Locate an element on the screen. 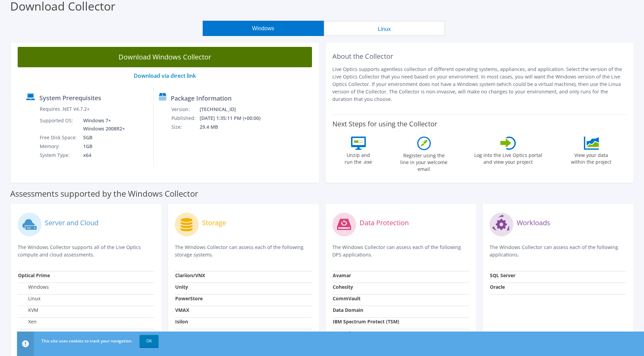 The height and width of the screenshot is (356, 644). label: System Prerequisites is located at coordinates (70, 98).